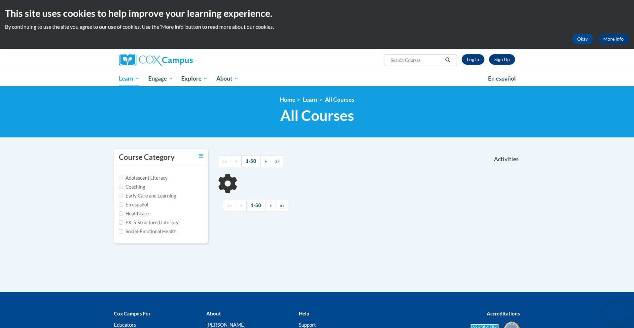  I want to click on span: Explore, so click(195, 79).